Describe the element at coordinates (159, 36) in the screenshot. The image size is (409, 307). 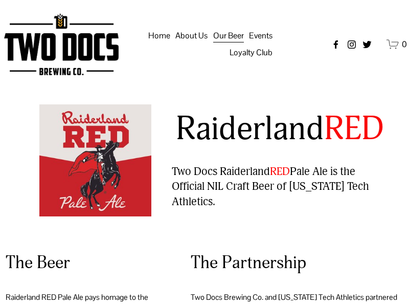
I see `a: Home` at that location.